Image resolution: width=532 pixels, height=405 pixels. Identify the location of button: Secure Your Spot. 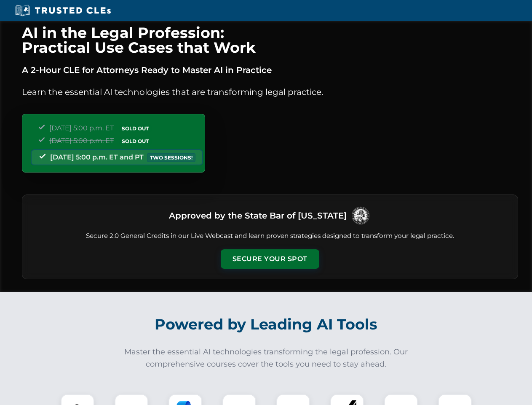
(270, 259).